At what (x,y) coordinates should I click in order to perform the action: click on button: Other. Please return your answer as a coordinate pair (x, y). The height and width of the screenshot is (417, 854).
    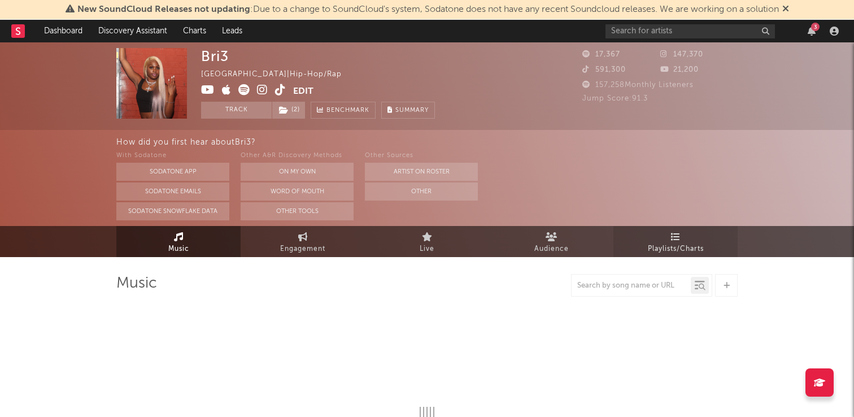
    Looking at the image, I should click on (421, 192).